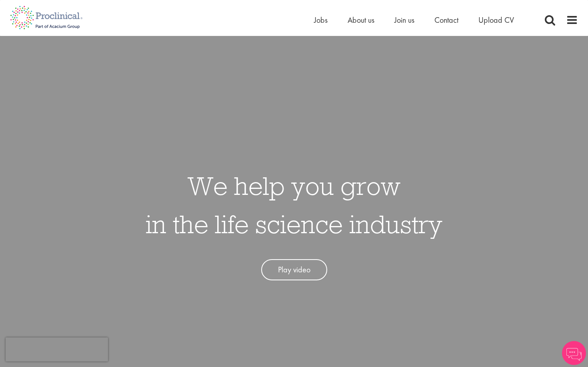 Image resolution: width=588 pixels, height=367 pixels. Describe the element at coordinates (574, 353) in the screenshot. I see `img: Chatbot` at that location.